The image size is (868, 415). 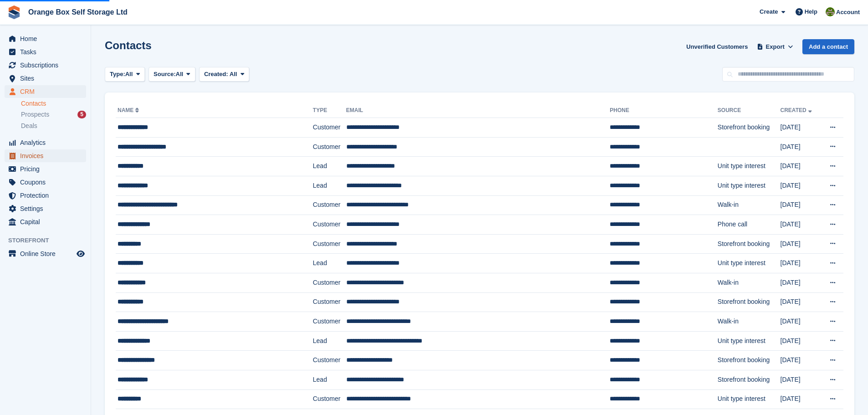 What do you see at coordinates (78, 11) in the screenshot?
I see `a: Orange Box Self Storage Ltd` at bounding box center [78, 11].